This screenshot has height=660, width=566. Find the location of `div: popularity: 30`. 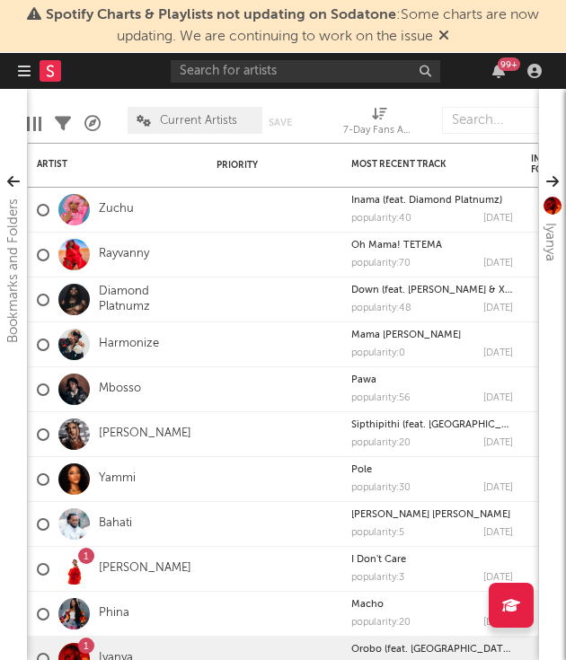

div: popularity: 30 is located at coordinates (381, 488).